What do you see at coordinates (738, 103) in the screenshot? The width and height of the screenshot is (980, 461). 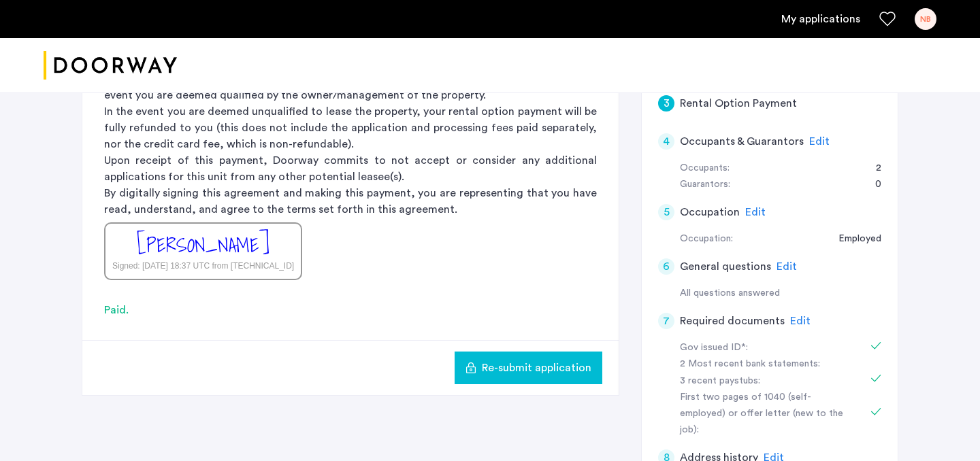 I see `h5: Rental Option Payment` at bounding box center [738, 103].